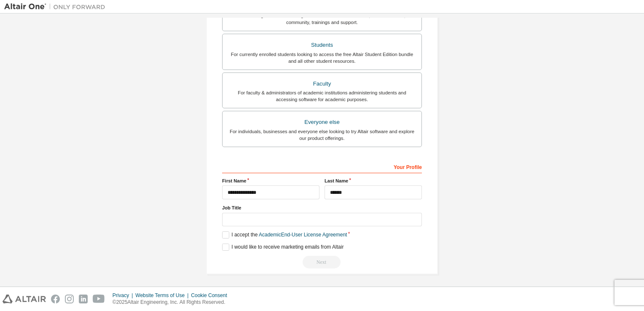 Image resolution: width=644 pixels, height=311 pixels. What do you see at coordinates (55, 299) in the screenshot?
I see `img: facebook.svg` at bounding box center [55, 299].